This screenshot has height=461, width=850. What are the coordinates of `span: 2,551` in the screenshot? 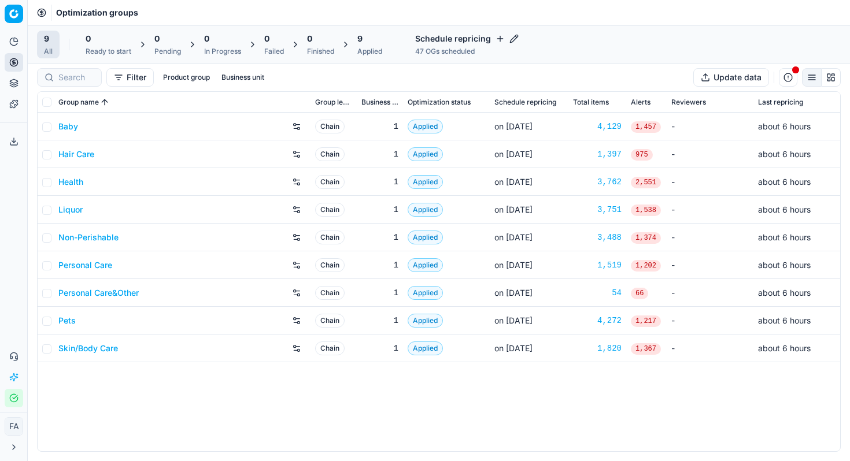 It's located at (646, 183).